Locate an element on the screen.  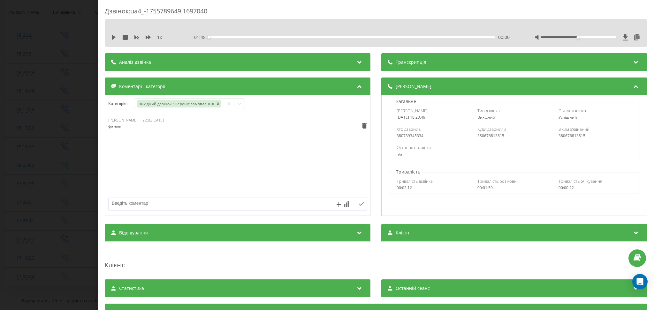
span: Статус дзвінка is located at coordinates (572, 111).